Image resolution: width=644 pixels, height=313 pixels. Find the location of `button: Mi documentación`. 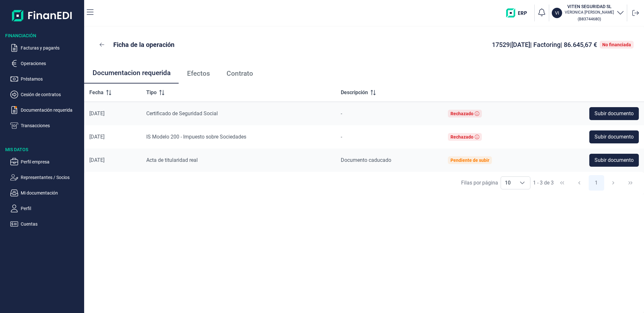

button: Mi documentación is located at coordinates (46, 193).